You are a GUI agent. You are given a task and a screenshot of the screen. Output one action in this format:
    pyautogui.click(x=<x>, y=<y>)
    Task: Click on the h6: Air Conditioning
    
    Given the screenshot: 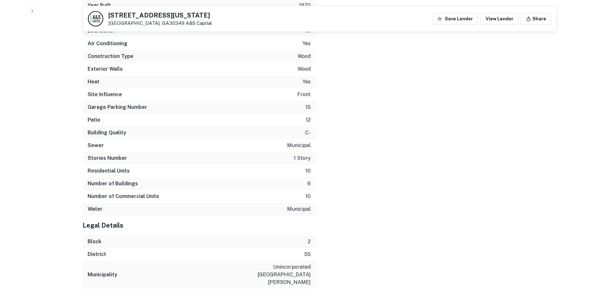 What is the action you would take?
    pyautogui.click(x=107, y=44)
    